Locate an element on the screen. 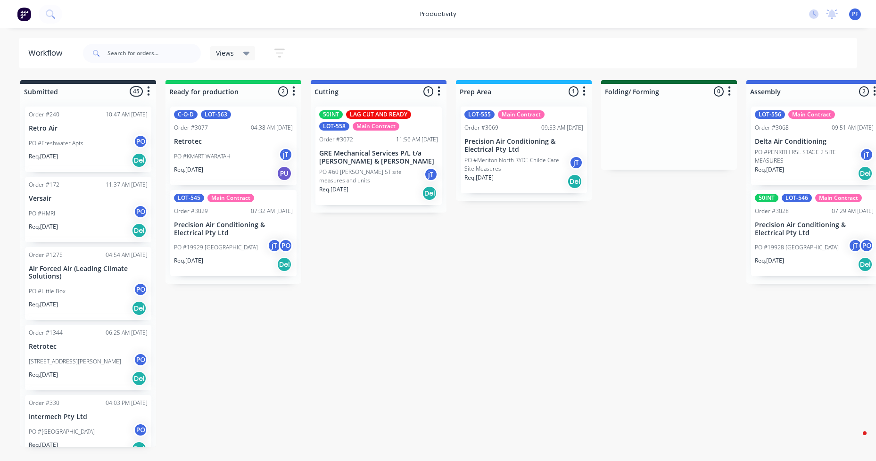 This screenshot has width=876, height=461. div: LOT-546 is located at coordinates (797, 198).